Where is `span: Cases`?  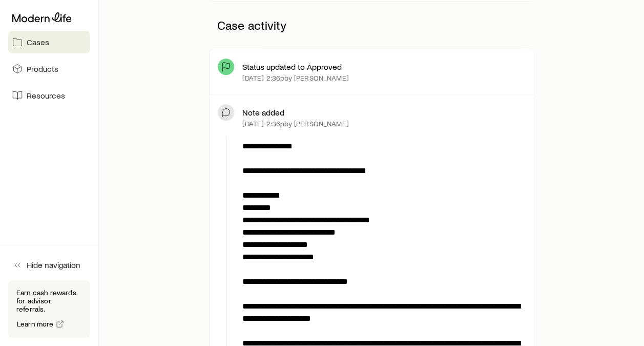
span: Cases is located at coordinates (38, 42).